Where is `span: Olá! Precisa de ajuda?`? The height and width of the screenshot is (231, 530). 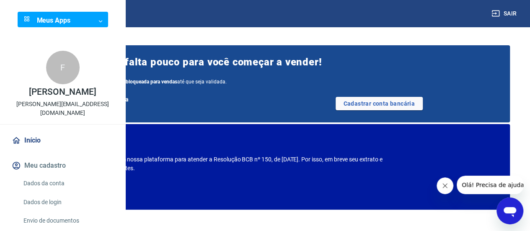 span: Olá! Precisa de ajuda? is located at coordinates (38, 9).